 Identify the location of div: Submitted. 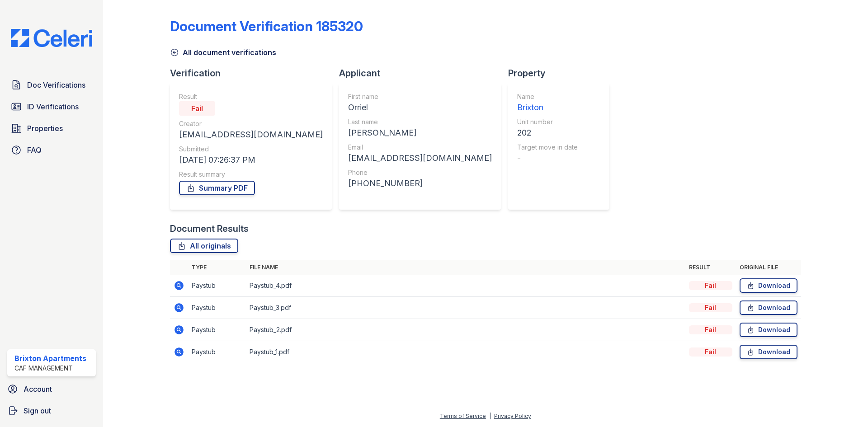
(251, 150).